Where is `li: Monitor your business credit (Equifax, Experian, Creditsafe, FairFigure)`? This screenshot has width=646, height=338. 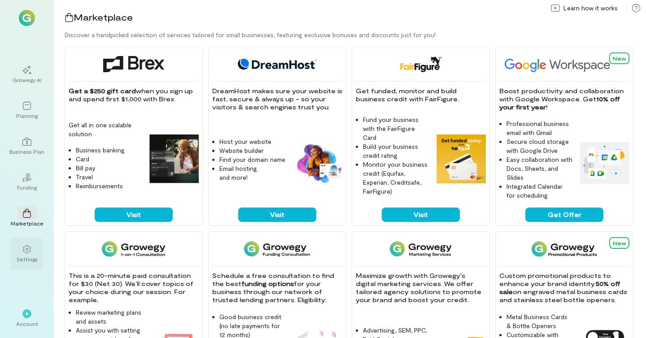
li: Monitor your business credit (Equifax, Experian, Creditsafe, FairFigure) is located at coordinates (396, 178).